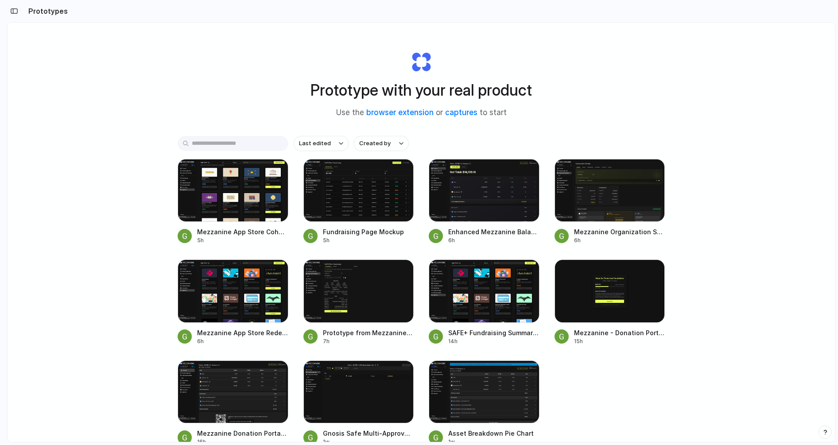 This screenshot has height=445, width=838. I want to click on a: Mezzanine - Donation Portal DesignMezzanine - Donation Portal Design15h, so click(610, 302).